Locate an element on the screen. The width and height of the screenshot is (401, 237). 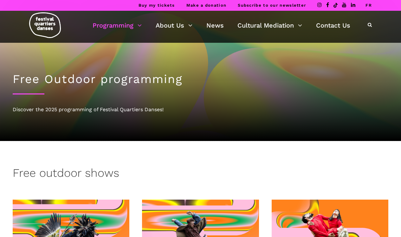
h1: Free Outdoor programming is located at coordinates (200, 79).